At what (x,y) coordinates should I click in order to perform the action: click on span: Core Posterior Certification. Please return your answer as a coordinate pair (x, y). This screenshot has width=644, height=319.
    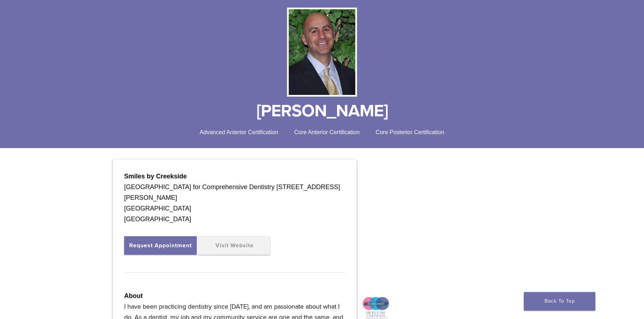
    Looking at the image, I should click on (410, 132).